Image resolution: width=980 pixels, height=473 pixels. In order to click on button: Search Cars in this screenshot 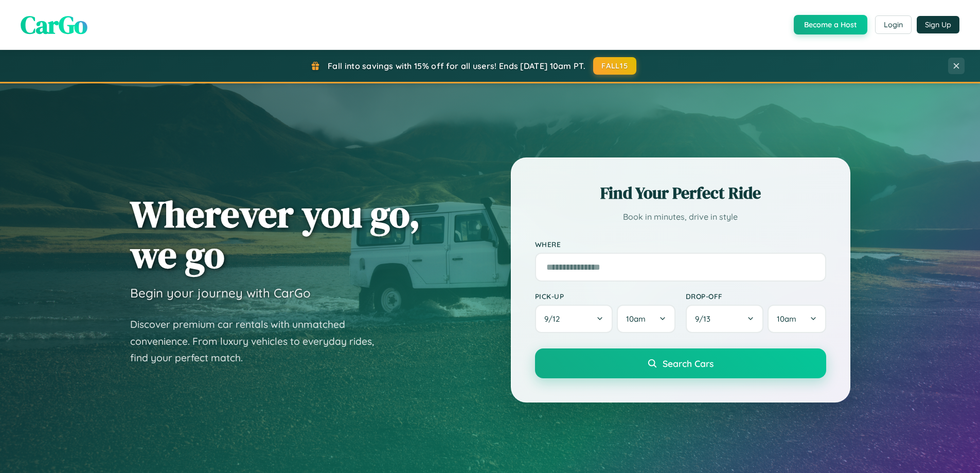, I will do `click(681, 363)`.